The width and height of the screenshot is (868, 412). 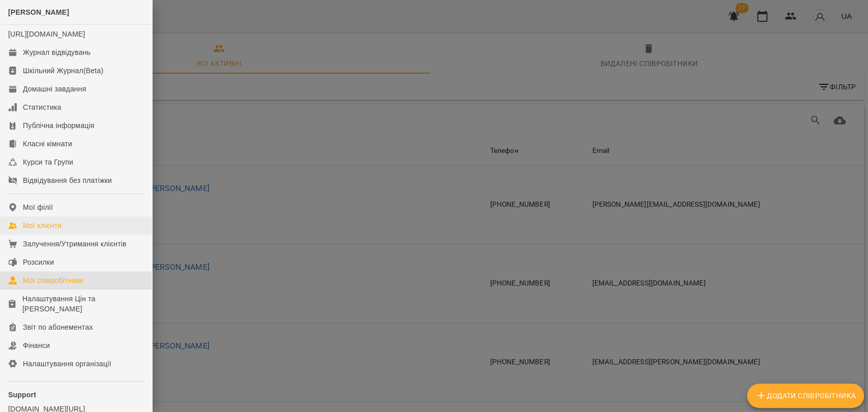 I want to click on div: Мої клієнти, so click(x=42, y=226).